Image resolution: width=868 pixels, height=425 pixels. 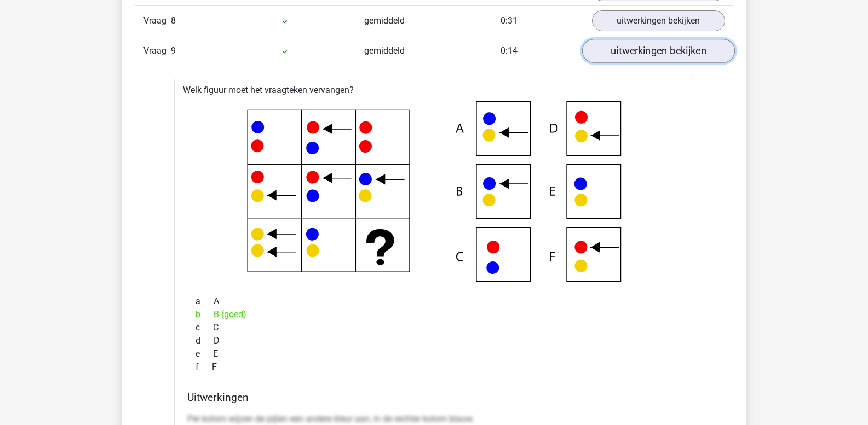 I want to click on span: 0:14, so click(x=508, y=51).